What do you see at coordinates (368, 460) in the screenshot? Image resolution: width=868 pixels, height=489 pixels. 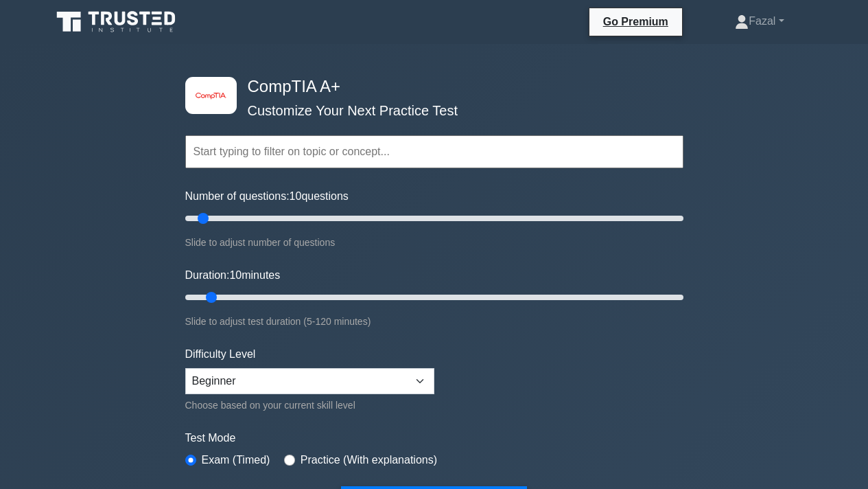 I see `label: Practice (With explanations)` at bounding box center [368, 460].